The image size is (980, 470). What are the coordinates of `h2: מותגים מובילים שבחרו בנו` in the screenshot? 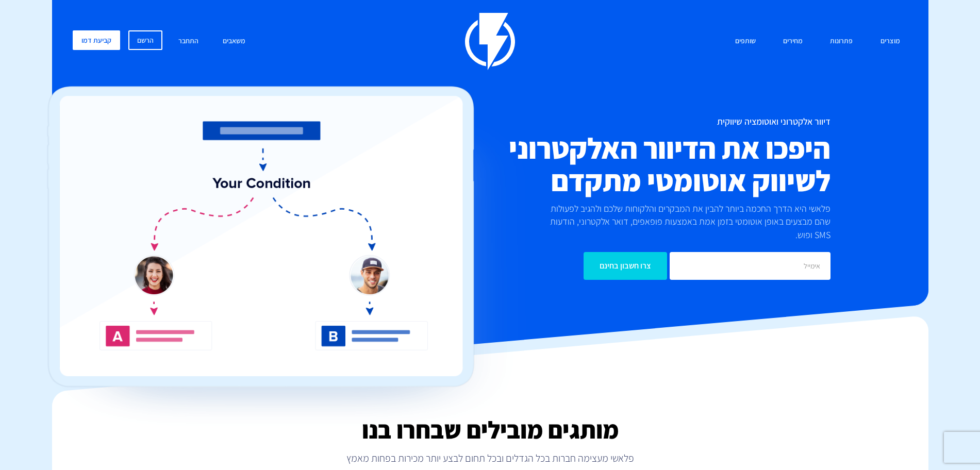 It's located at (490, 429).